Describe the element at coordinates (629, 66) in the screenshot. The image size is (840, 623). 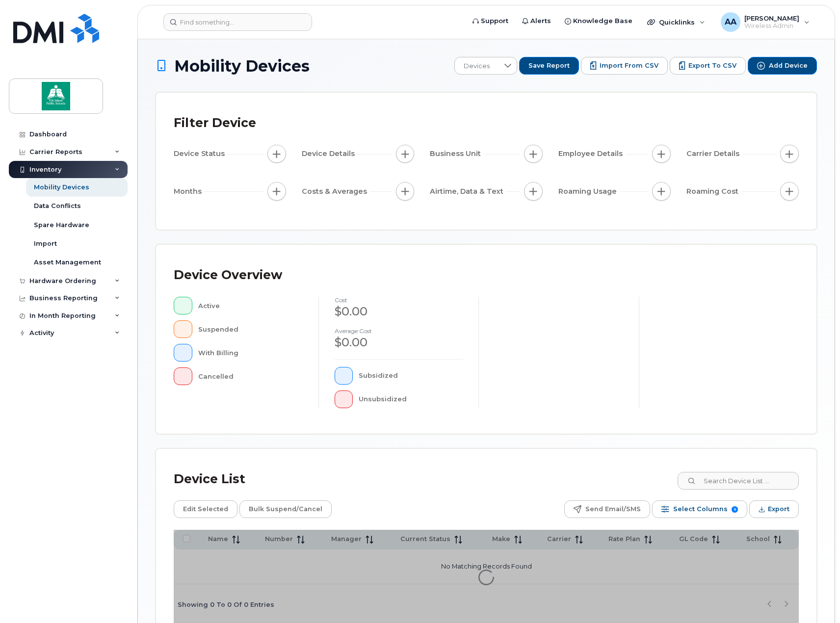
I see `span: Import from CSV` at that location.